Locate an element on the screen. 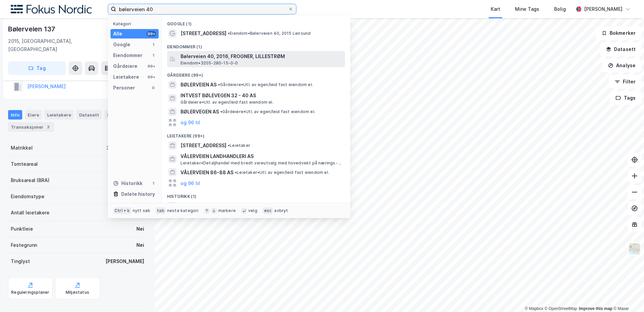 Image resolution: width=644 pixels, height=312 pixels. div: Eiendomstype is located at coordinates (27, 197).